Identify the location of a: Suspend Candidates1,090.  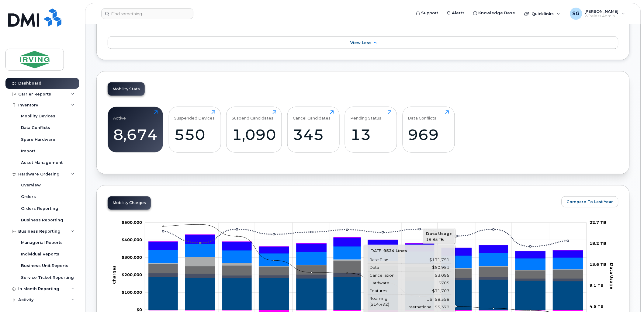
(254, 130).